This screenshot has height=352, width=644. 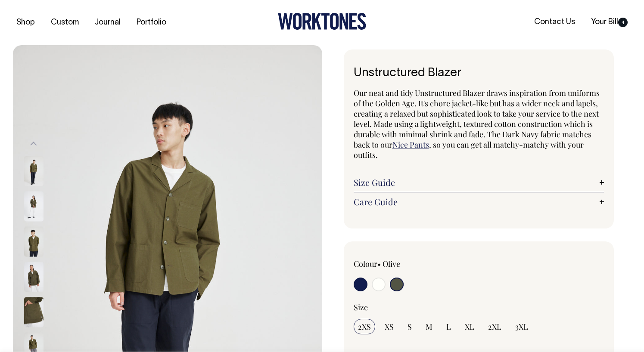 I want to click on input: 2XS, so click(x=365, y=327).